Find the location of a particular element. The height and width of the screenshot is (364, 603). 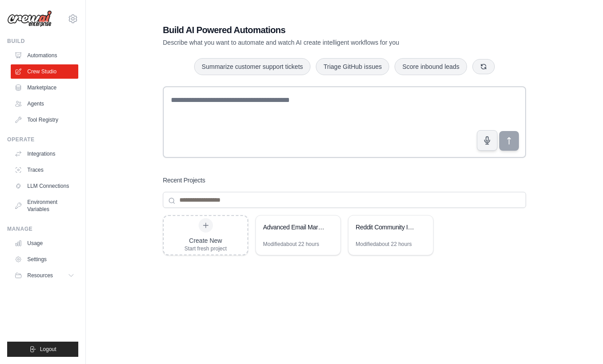

span: Resources is located at coordinates (40, 275).